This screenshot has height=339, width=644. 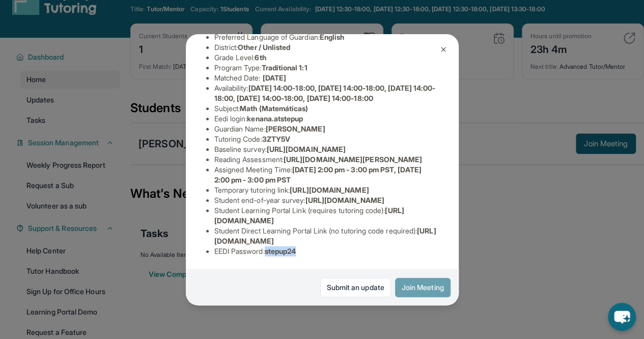 What do you see at coordinates (326, 58) in the screenshot?
I see `li: Grade Level:` at bounding box center [326, 58].